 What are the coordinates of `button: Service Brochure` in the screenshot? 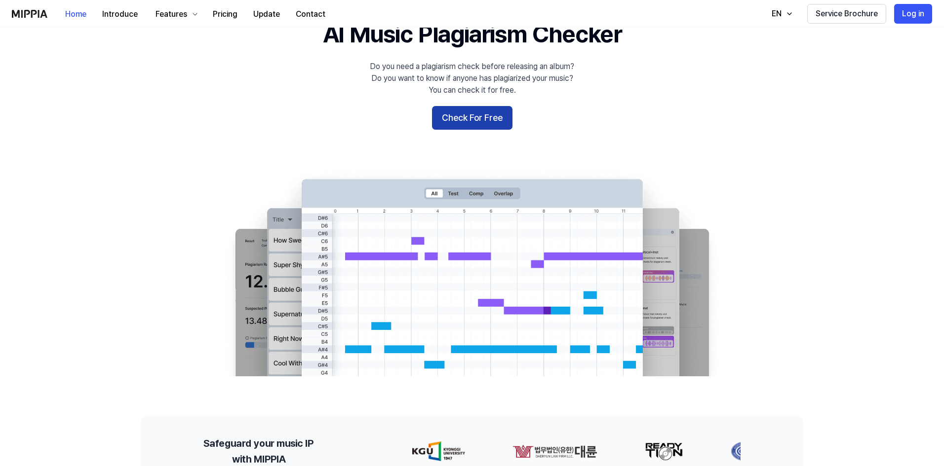 It's located at (846, 14).